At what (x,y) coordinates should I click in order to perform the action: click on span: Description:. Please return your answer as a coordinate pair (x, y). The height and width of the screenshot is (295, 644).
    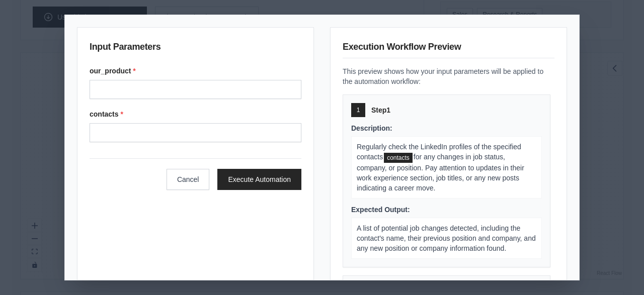
    Looking at the image, I should click on (372, 128).